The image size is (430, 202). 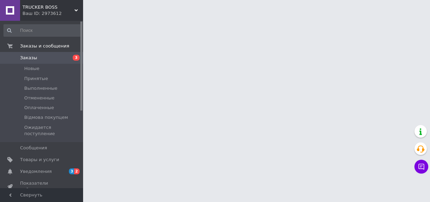 I want to click on span: Показатели работы компании, so click(x=42, y=186).